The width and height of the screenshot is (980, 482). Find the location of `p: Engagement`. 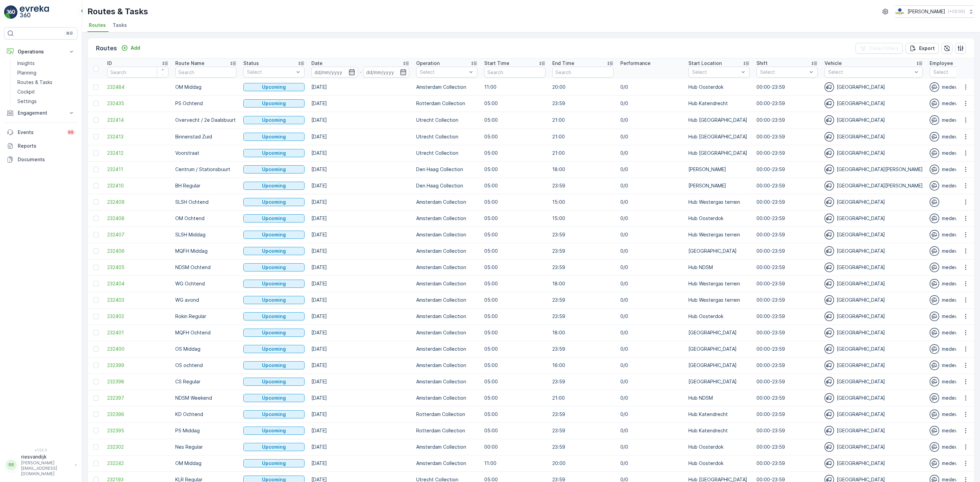

p: Engagement is located at coordinates (41, 113).